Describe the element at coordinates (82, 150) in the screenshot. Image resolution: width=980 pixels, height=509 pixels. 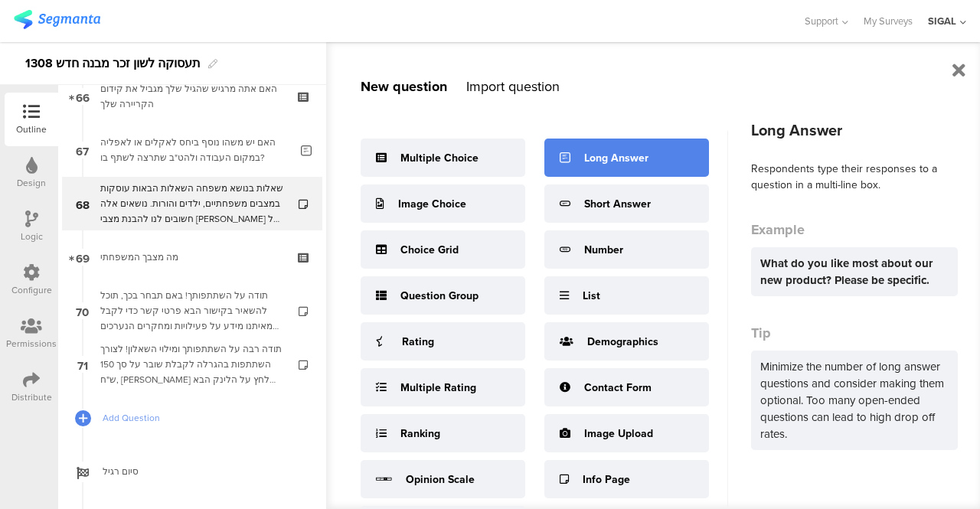
I see `span: 67` at that location.